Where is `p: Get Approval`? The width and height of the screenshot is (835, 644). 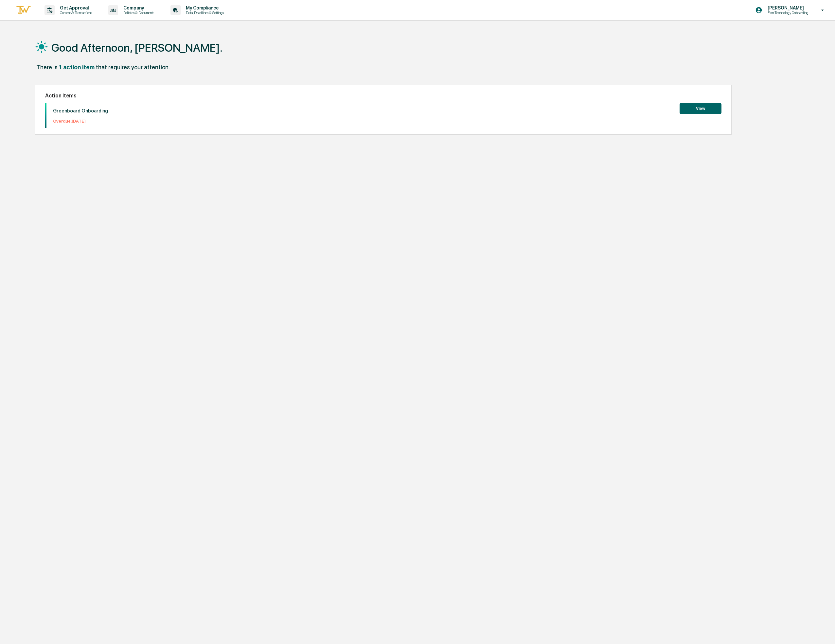 p: Get Approval is located at coordinates (75, 8).